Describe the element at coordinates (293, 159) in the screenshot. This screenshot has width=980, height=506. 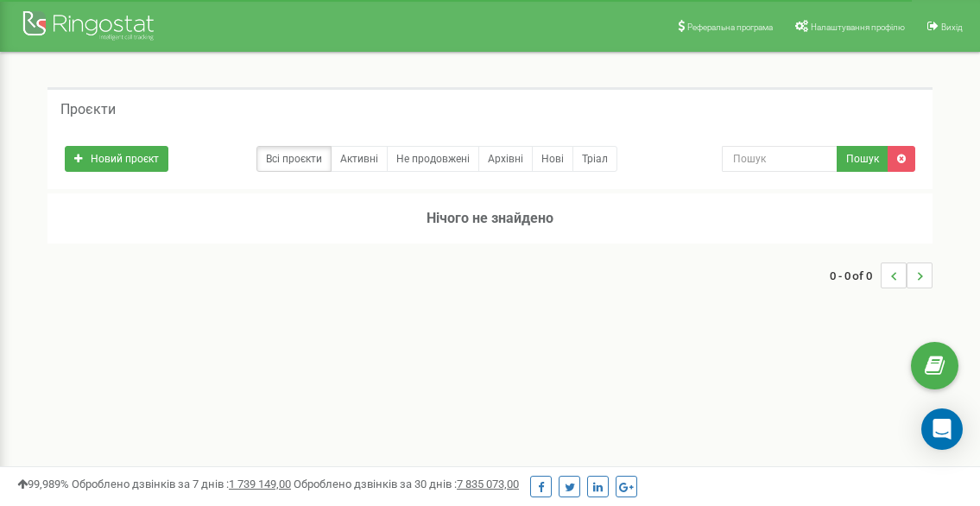
I see `a: Всі проєкти` at that location.